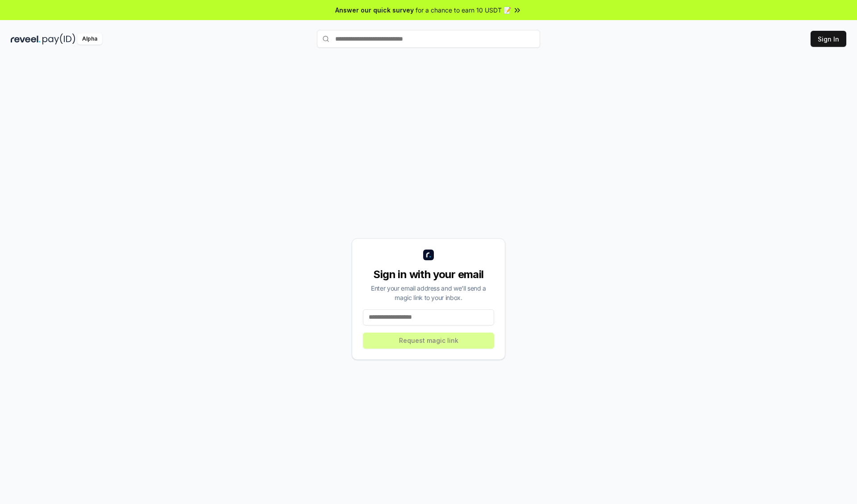 The height and width of the screenshot is (504, 857). What do you see at coordinates (90, 39) in the screenshot?
I see `div: Alpha` at bounding box center [90, 39].